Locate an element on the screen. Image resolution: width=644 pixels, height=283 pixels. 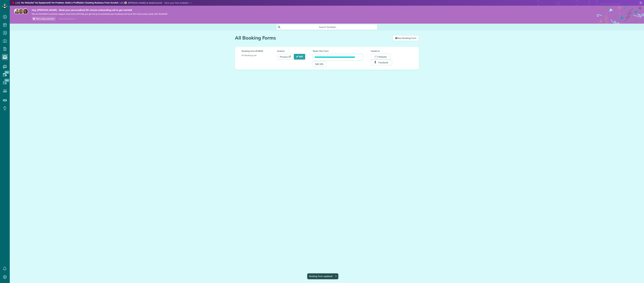
label: Booking form #15825 is located at coordinates (259, 51).